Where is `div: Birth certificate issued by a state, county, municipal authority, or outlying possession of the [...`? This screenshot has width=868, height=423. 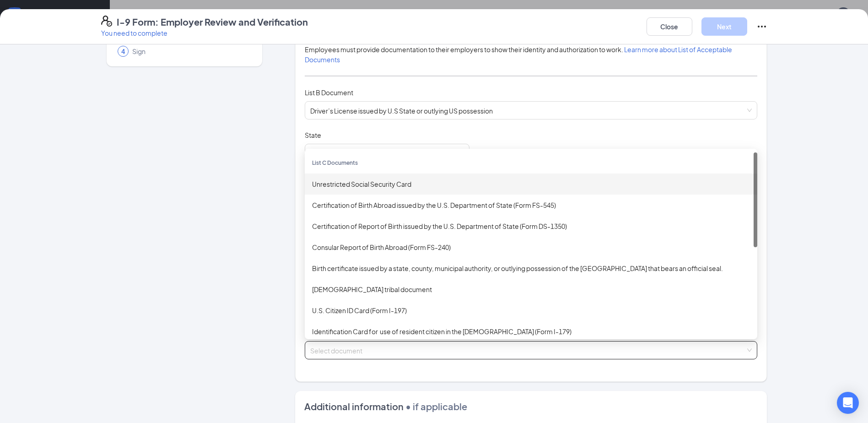
div: Birth certificate issued by a state, county, municipal authority, or outlying possession of the [... is located at coordinates (531, 268).